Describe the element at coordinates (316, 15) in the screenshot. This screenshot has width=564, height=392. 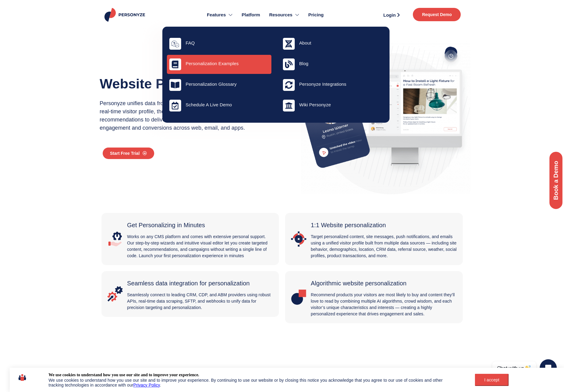
I see `span: Pricing` at that location.